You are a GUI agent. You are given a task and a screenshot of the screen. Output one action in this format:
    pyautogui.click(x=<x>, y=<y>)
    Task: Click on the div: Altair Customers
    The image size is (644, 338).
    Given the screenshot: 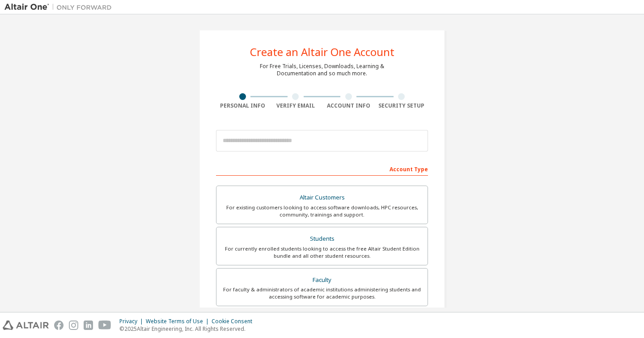 What is the action you would take?
    pyautogui.click(x=322, y=198)
    